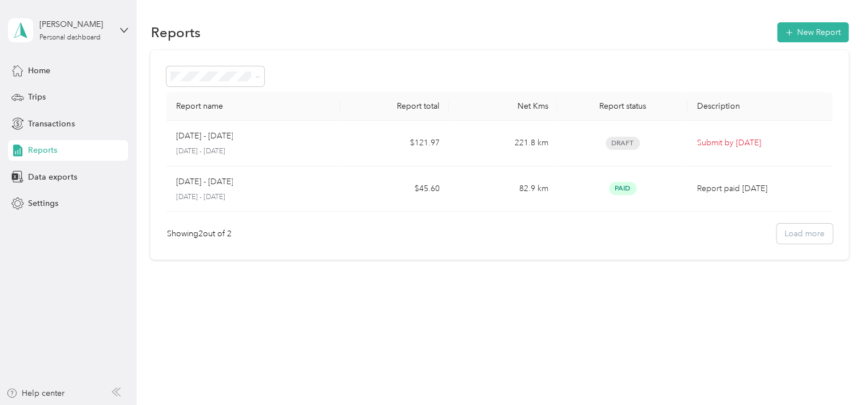  I want to click on span: Data exports, so click(52, 177).